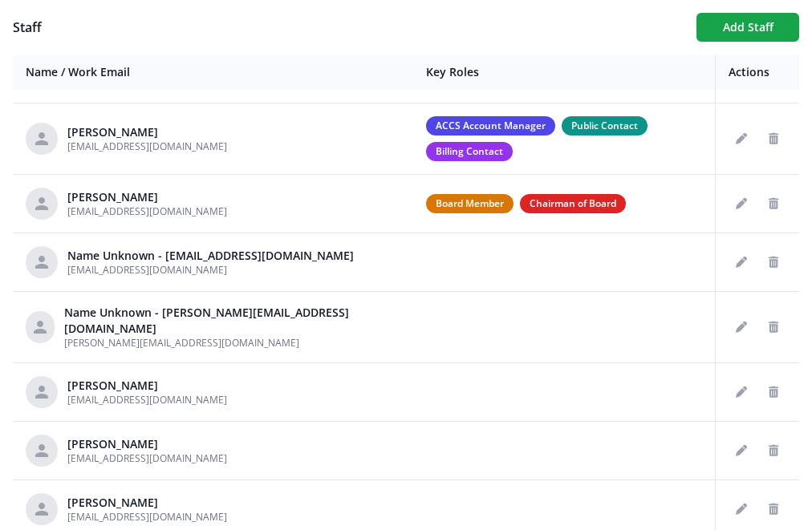 This screenshot has height=530, width=812. I want to click on th: Actions, so click(757, 72).